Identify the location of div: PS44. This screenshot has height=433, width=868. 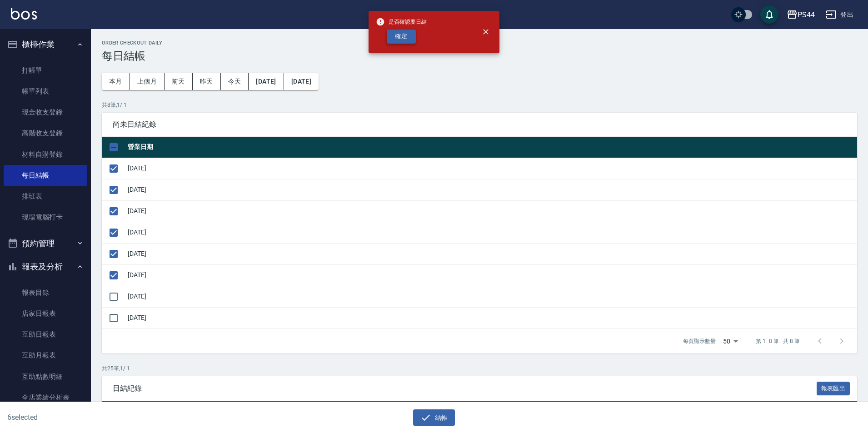
(807, 15).